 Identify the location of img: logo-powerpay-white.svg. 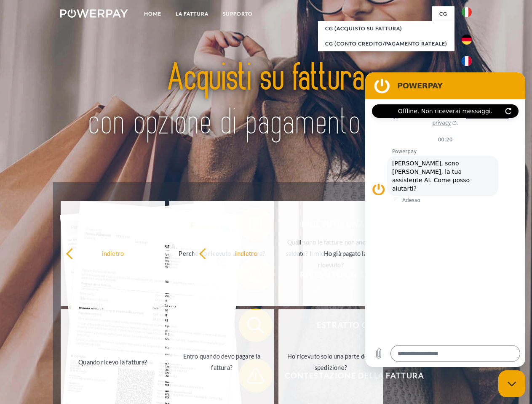
(94, 13).